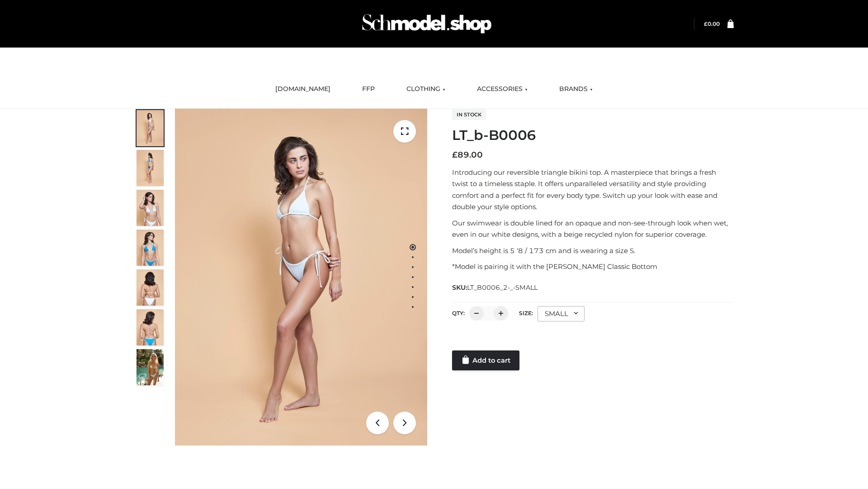  Describe the element at coordinates (426, 89) in the screenshot. I see `a: CLOTHING` at that location.